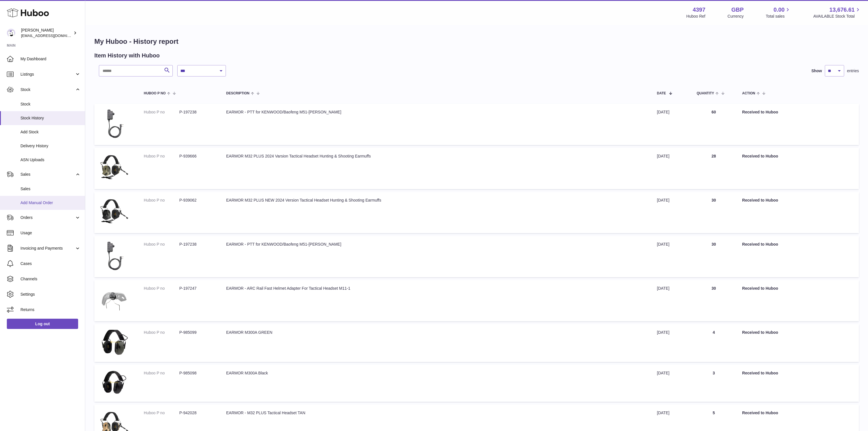  What do you see at coordinates (749, 93) in the screenshot?
I see `span: Action` at bounding box center [749, 93].